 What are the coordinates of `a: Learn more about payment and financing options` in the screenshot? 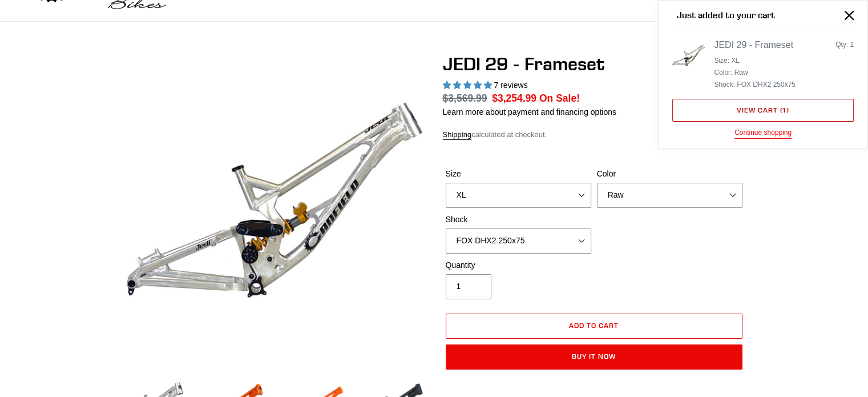 It's located at (530, 112).